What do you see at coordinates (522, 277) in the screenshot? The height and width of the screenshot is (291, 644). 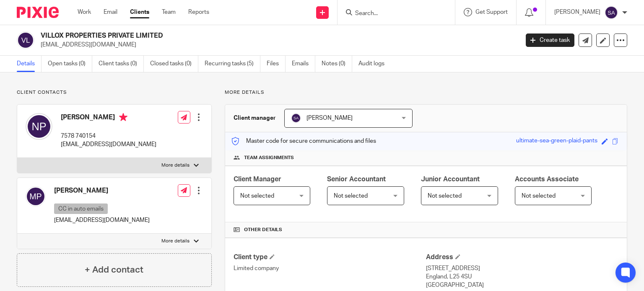 I see `p: England, L25 4SU` at bounding box center [522, 277].